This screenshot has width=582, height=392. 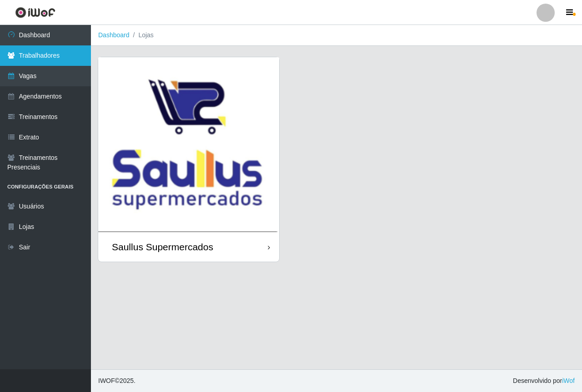 What do you see at coordinates (568, 381) in the screenshot?
I see `a: iWof` at bounding box center [568, 381].